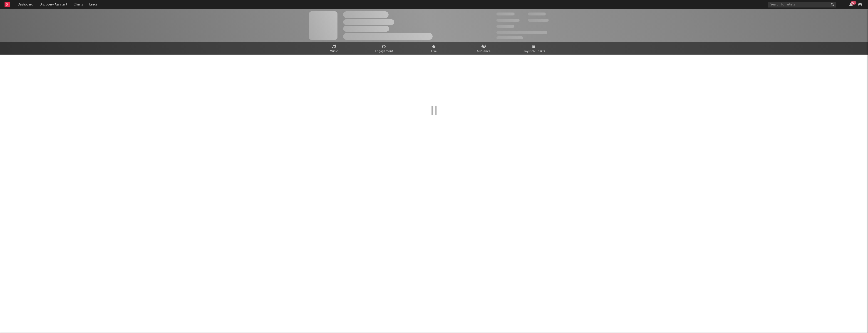 The height and width of the screenshot is (333, 868). I want to click on span: 1,000,000, so click(538, 20).